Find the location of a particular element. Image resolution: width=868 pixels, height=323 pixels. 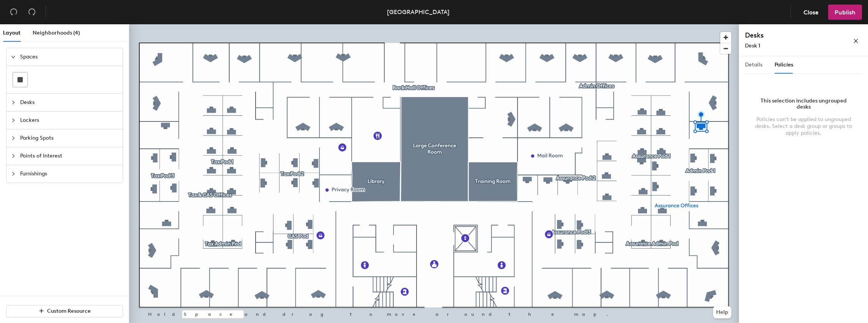

button: Close is located at coordinates (811, 12).